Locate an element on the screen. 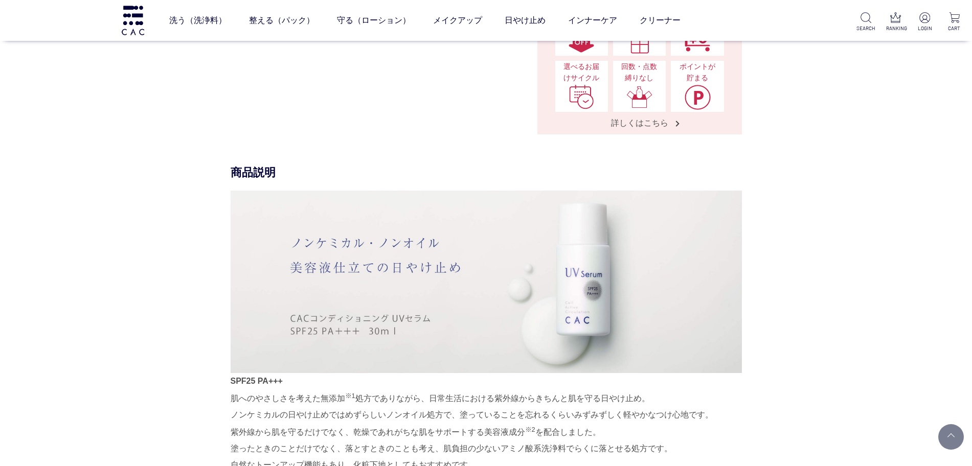 The height and width of the screenshot is (466, 972). a: CART is located at coordinates (954, 22).